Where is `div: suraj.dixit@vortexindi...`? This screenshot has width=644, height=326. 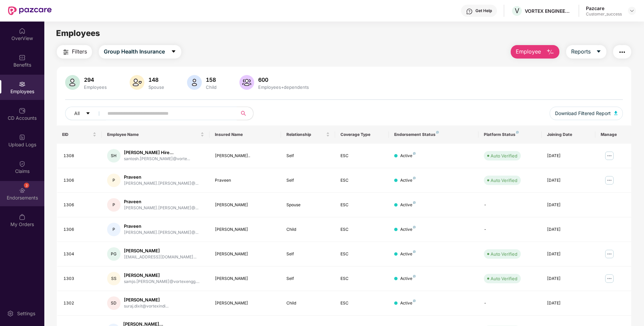 div: suraj.dixit@vortexindi... is located at coordinates (146, 306).